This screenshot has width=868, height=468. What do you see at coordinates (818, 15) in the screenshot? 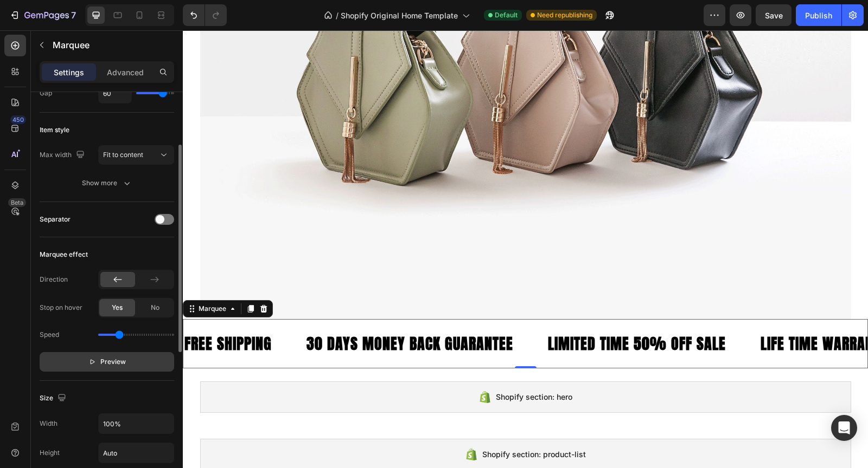
I see `div: Publish` at bounding box center [818, 15].